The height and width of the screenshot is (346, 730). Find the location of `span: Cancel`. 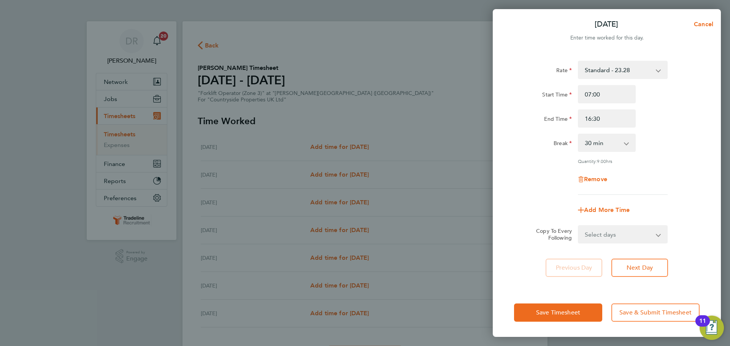

span: Cancel is located at coordinates (702, 24).